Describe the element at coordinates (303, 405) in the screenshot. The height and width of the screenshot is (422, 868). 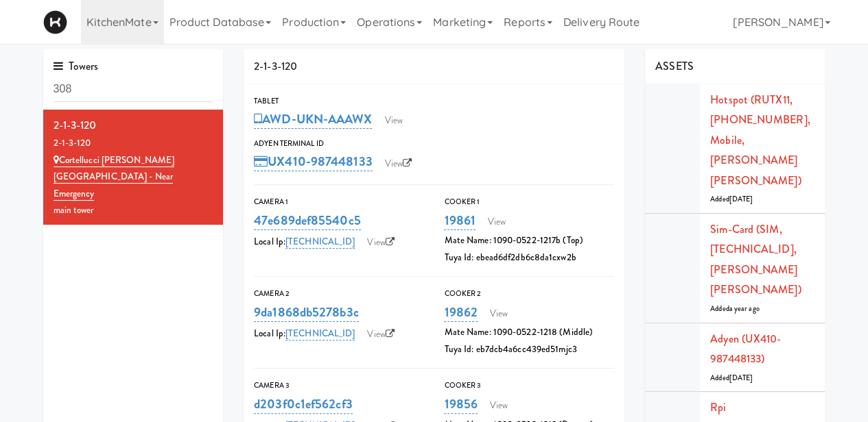
I see `a: d203f0c1ef562cf3` at that location.